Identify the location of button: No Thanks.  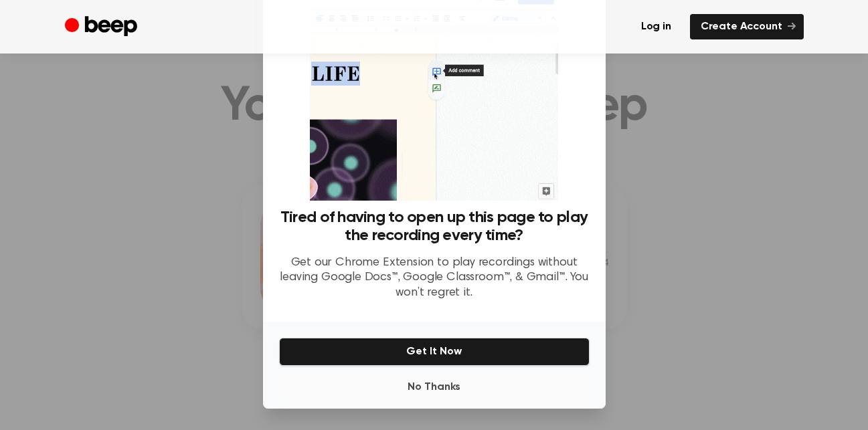
(434, 387).